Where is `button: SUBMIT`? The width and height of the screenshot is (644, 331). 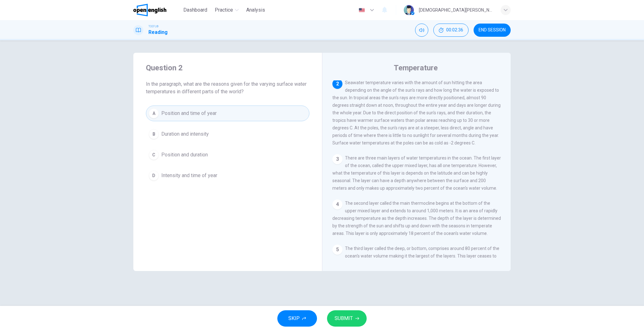 button: SUBMIT is located at coordinates (347, 319).